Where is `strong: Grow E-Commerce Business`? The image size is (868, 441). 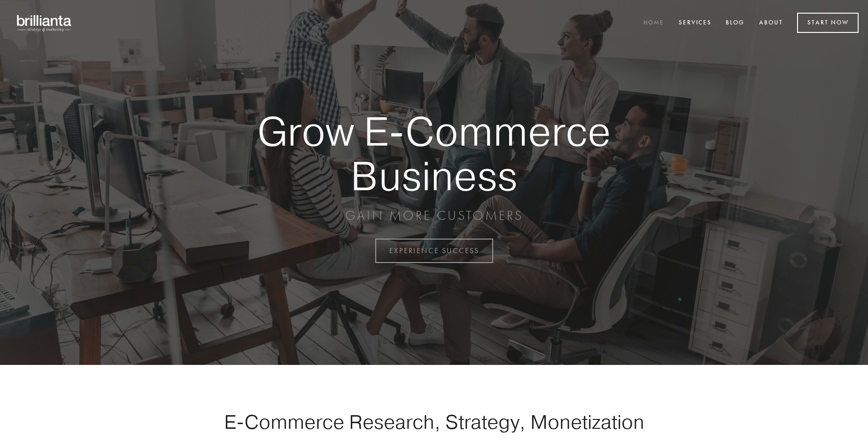
strong: Grow E-Commerce Business is located at coordinates (434, 153).